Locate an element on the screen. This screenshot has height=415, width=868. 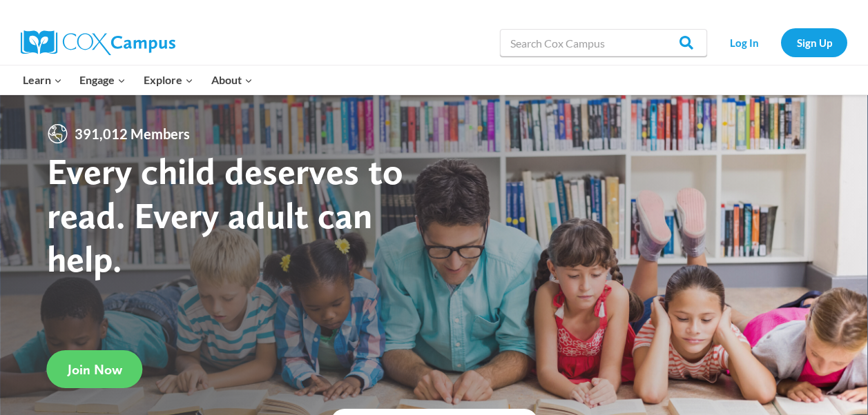
span: 391,012 Members is located at coordinates (132, 134).